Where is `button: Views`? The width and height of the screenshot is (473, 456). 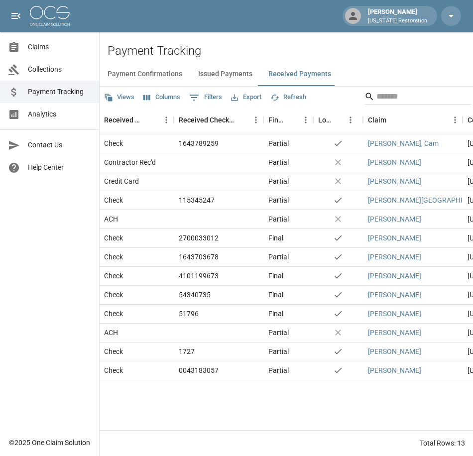 button: Views is located at coordinates (119, 97).